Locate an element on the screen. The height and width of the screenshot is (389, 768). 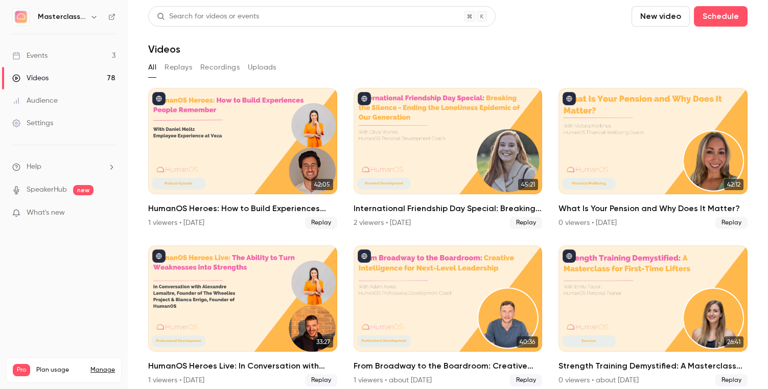
a: 40:36From Broadway to the Boardroom: Creative Intelligence for Next-Level Leadership1 viewers • a... is located at coordinates (448, 316).